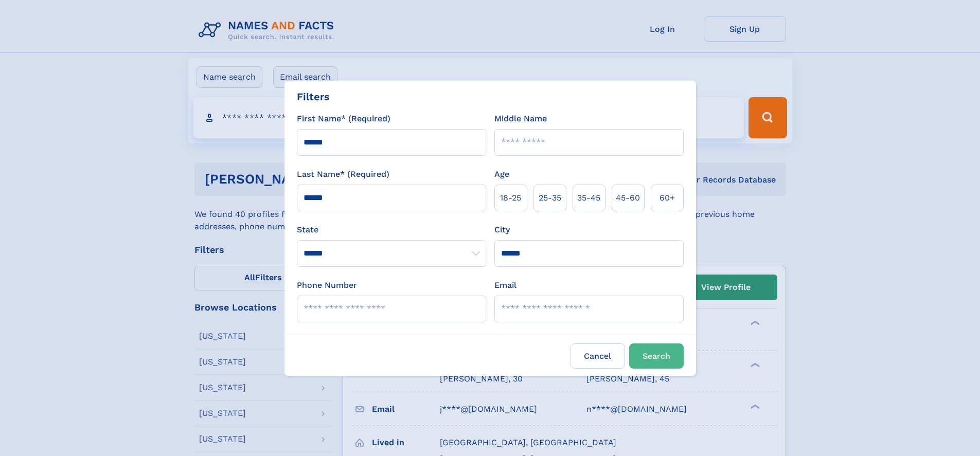 The height and width of the screenshot is (456, 980). What do you see at coordinates (550, 198) in the screenshot?
I see `span: 25‑35` at bounding box center [550, 198].